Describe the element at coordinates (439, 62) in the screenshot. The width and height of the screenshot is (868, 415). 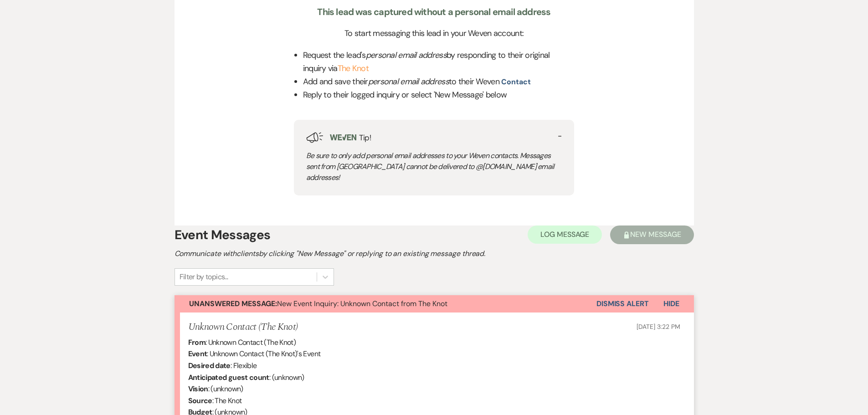
I see `p: Request the lead's by responding to their original inquiry via` at that location.